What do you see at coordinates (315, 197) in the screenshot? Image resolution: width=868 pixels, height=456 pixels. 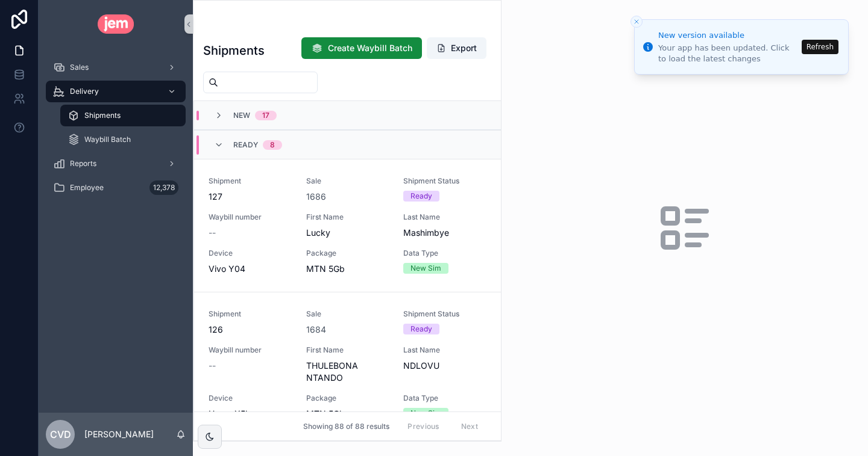 I see `span: 1686` at bounding box center [315, 197].